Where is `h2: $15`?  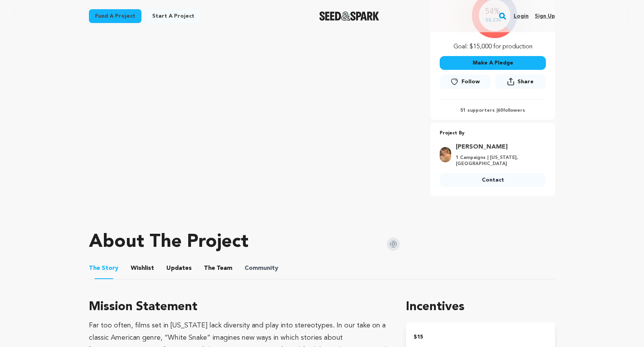
h2: $15 is located at coordinates (481, 337).